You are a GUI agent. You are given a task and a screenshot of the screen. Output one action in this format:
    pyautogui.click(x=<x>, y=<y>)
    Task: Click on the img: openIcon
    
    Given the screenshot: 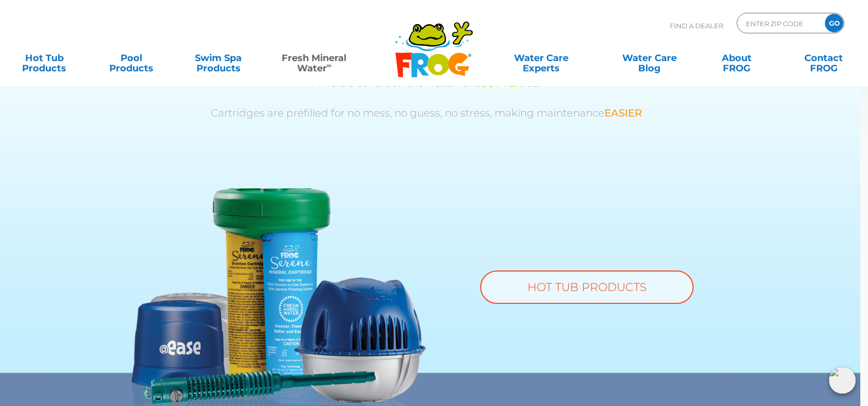 What is the action you would take?
    pyautogui.click(x=842, y=380)
    